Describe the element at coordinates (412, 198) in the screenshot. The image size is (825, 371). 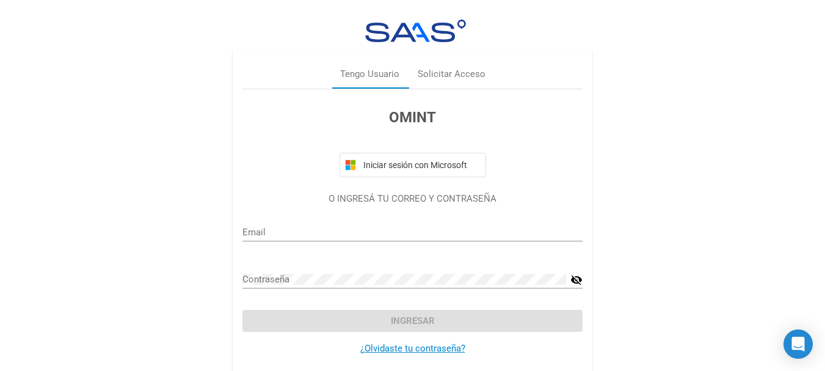
I see `p: O INGRESÁ TU CORREO Y CONTRASEÑA` at that location.